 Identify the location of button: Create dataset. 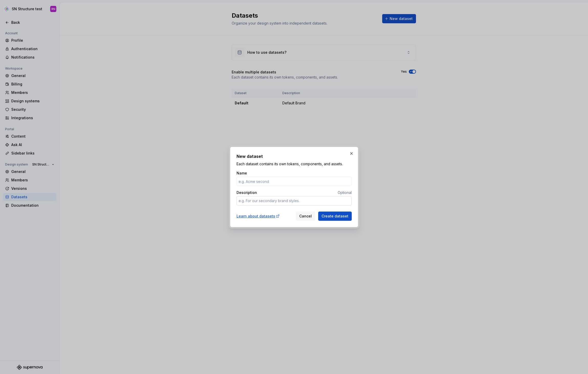
(335, 216).